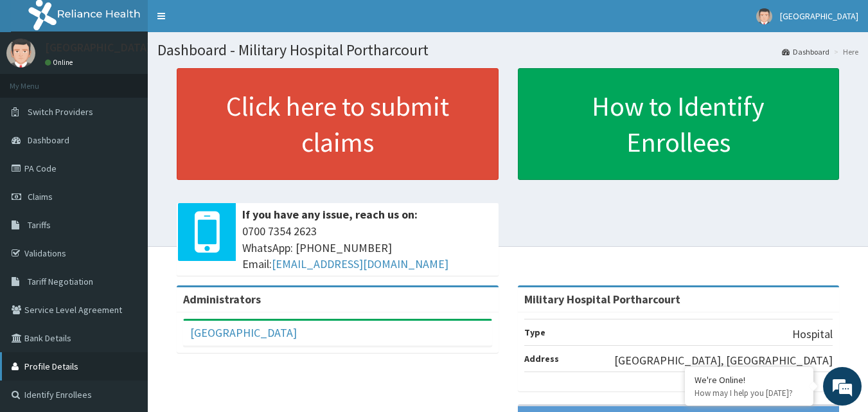  Describe the element at coordinates (534, 332) in the screenshot. I see `b: Type` at that location.